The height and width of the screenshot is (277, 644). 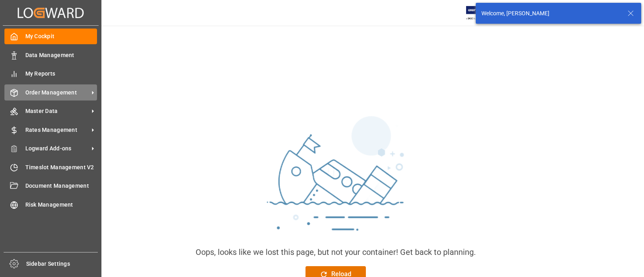 I want to click on a: Data Management, so click(x=51, y=55).